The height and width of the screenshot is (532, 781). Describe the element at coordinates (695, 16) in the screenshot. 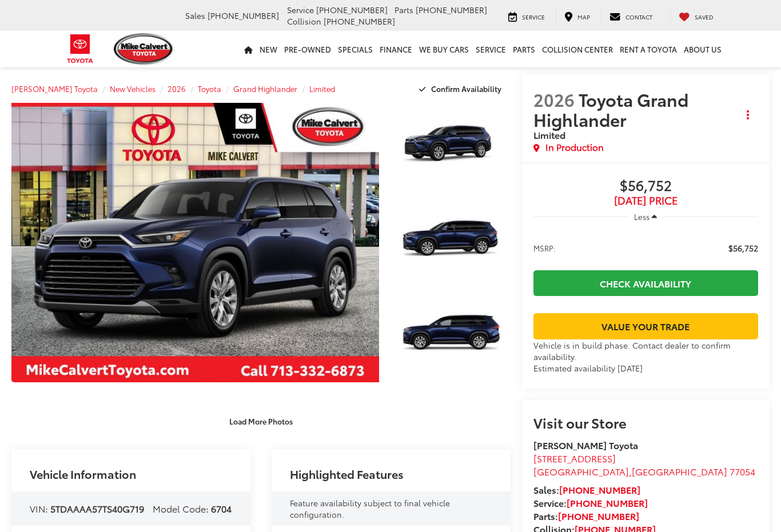

I see `a: My Saved Vehicles` at that location.